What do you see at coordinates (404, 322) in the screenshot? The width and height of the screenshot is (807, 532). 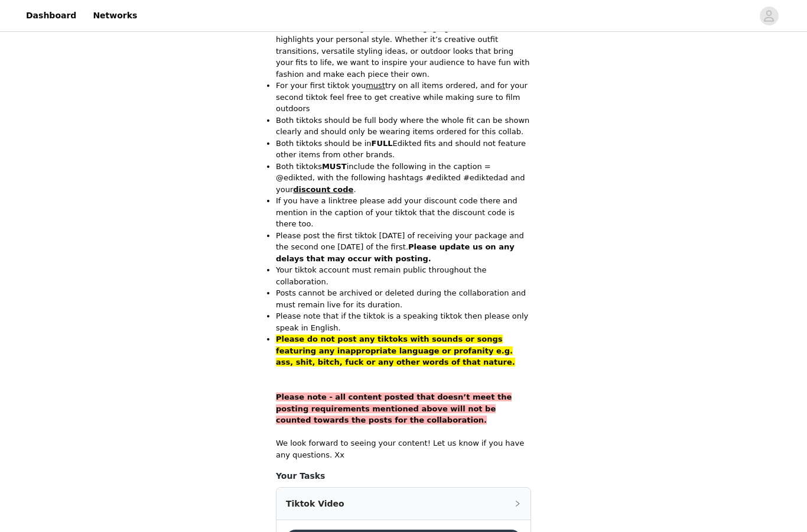 I see `p: Please note that if the tiktok is a speaking tiktok then please only speak in English.` at bounding box center [404, 322].